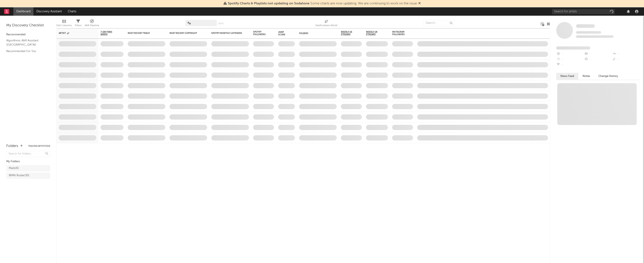 This screenshot has width=644, height=263. I want to click on span: Spotify Charts & Playlists not updating on Sodatone, so click(268, 4).